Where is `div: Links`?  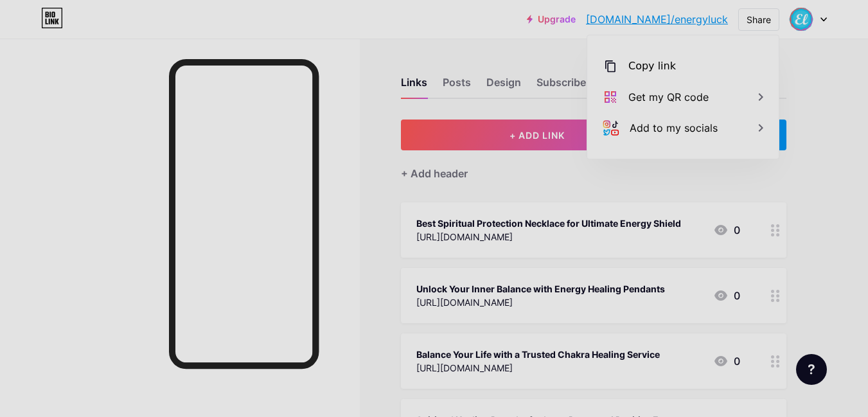
div: Links is located at coordinates (414, 86).